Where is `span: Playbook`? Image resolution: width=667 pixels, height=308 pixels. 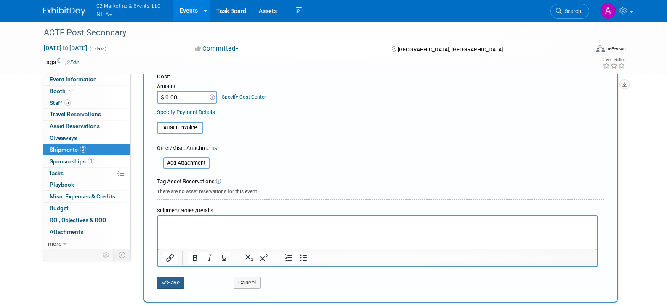 span: Playbook is located at coordinates (62, 184).